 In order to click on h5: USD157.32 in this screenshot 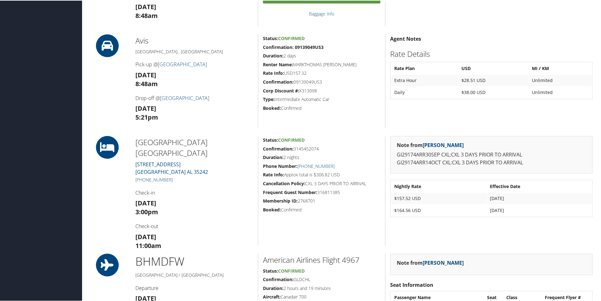, I will do `click(322, 73)`.